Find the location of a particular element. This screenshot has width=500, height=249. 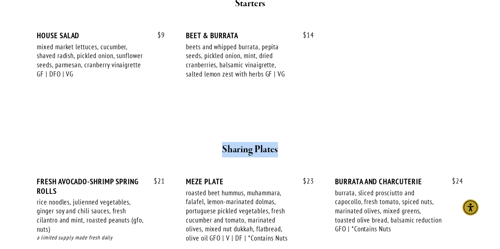

div: beets and whipped burrata, pepita seeds, pickled onion, mint, dried cranberries, balsamic vinaigr... is located at coordinates (239, 60).